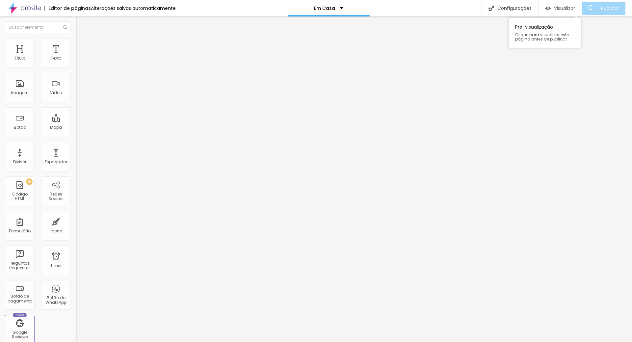 This screenshot has height=342, width=632. What do you see at coordinates (19, 265) in the screenshot?
I see `div: Perguntas frequentes` at bounding box center [19, 265].